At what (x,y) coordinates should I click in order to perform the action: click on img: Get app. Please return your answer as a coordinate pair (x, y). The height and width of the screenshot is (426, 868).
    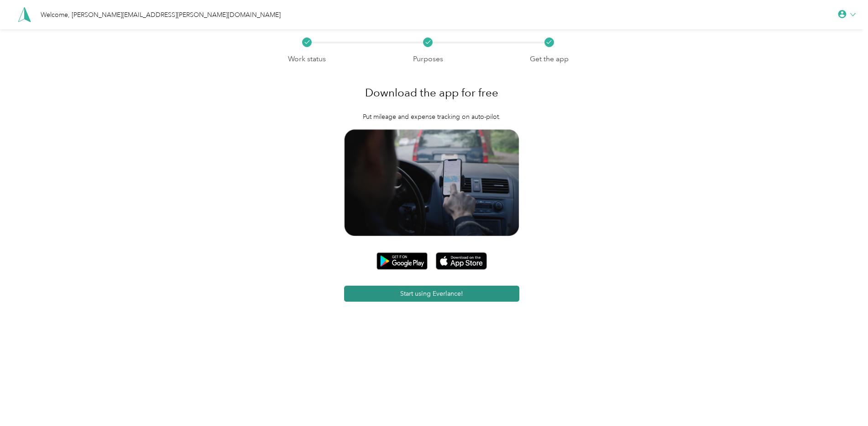
    Looking at the image, I should click on (431, 182).